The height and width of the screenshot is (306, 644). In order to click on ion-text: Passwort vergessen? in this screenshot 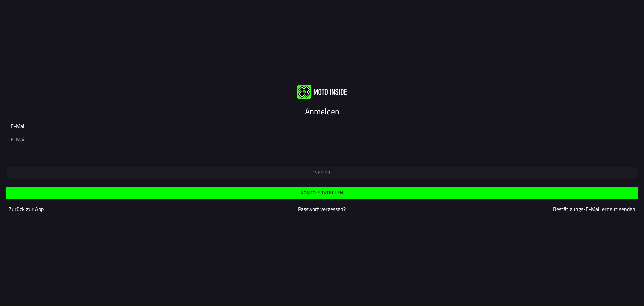, I will do `click(321, 208)`.